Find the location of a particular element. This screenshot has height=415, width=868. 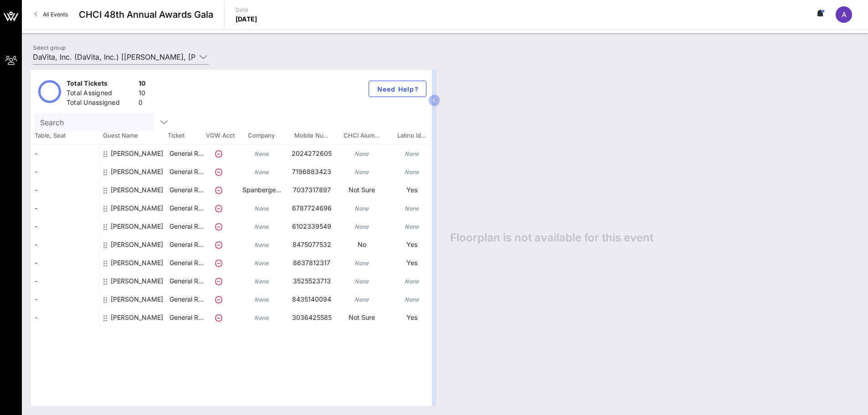

div: Laney O'Shea is located at coordinates (137, 230).